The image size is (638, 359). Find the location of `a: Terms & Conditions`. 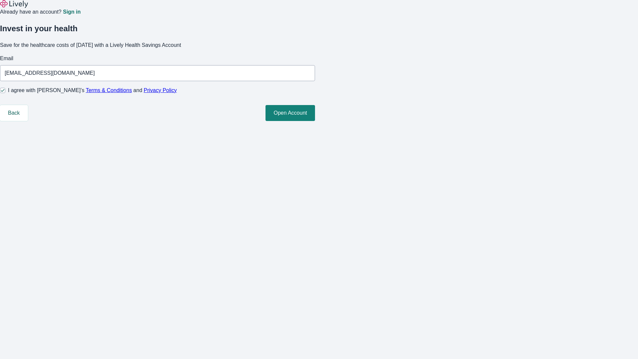

a: Terms & Conditions is located at coordinates (109, 90).